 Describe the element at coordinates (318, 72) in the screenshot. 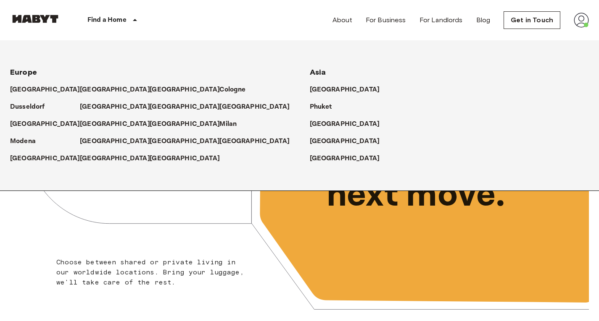

I see `span: Asia` at that location.